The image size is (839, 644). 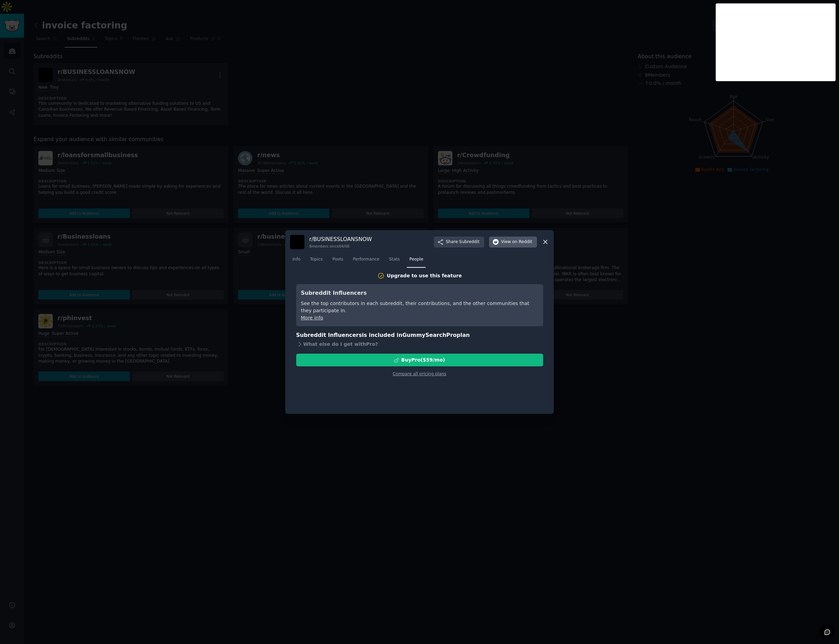 I want to click on div: What else do I get with Pro ?, so click(x=420, y=344).